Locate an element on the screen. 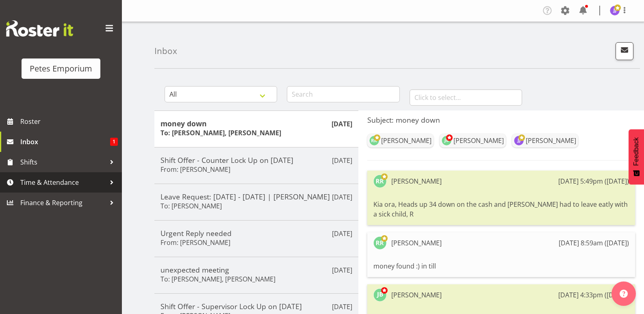 Image resolution: width=644 pixels, height=314 pixels. div: Petes Emporium is located at coordinates (61, 69).